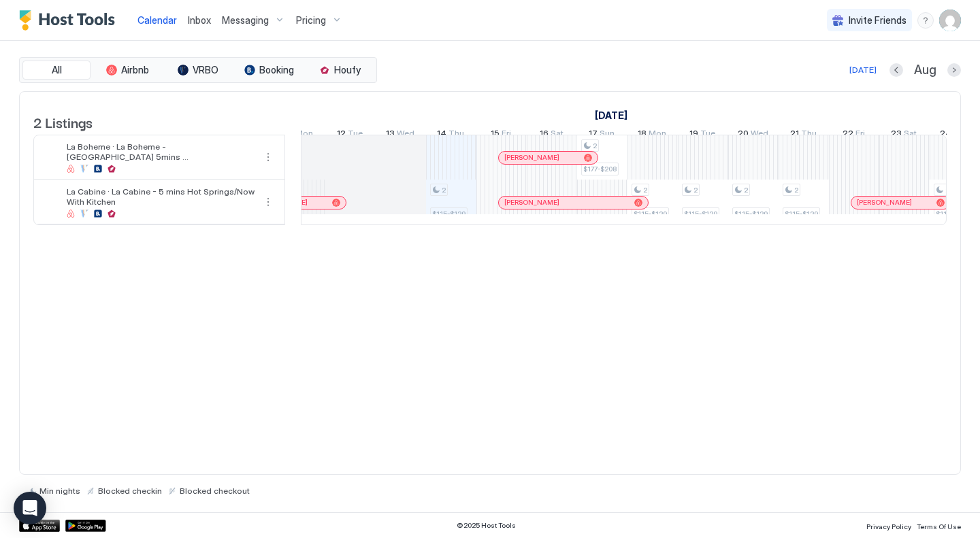 This screenshot has height=538, width=980. I want to click on a: August 16, 2025, so click(551, 135).